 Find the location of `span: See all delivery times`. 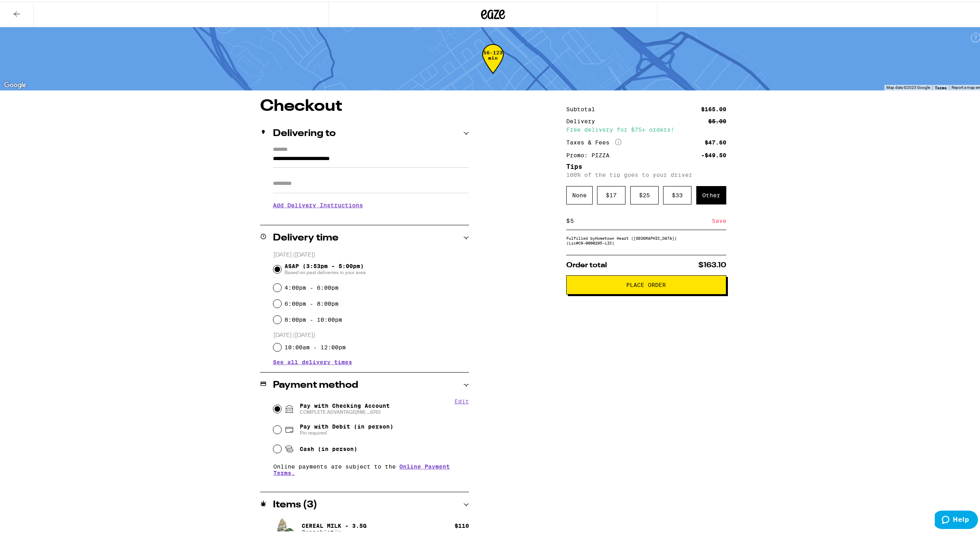

span: See all delivery times is located at coordinates (312, 361).